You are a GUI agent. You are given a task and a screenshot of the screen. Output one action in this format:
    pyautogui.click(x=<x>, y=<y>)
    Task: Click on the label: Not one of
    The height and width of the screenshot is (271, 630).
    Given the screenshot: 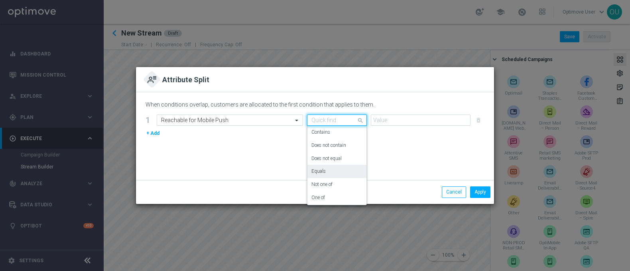 What is the action you would take?
    pyautogui.click(x=322, y=184)
    